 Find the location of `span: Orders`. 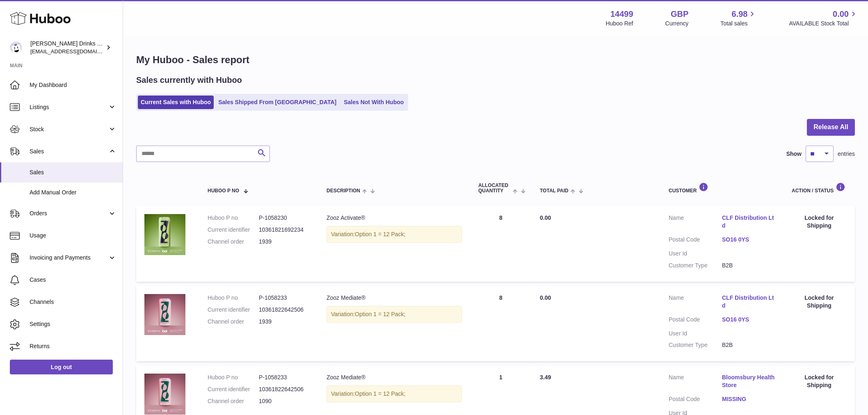

span: Orders is located at coordinates (69, 213).